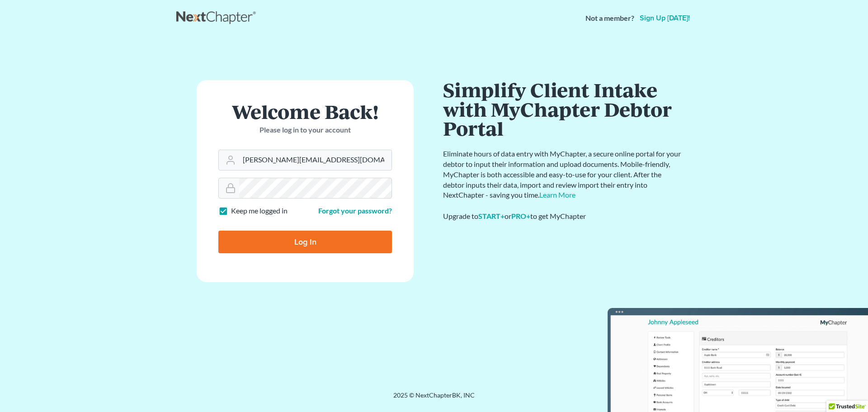 The width and height of the screenshot is (868, 412). What do you see at coordinates (563, 174) in the screenshot?
I see `p: Eliminate hours of data entry with MyChapter, a secure online portal for your debtor to input the...` at bounding box center [563, 174].